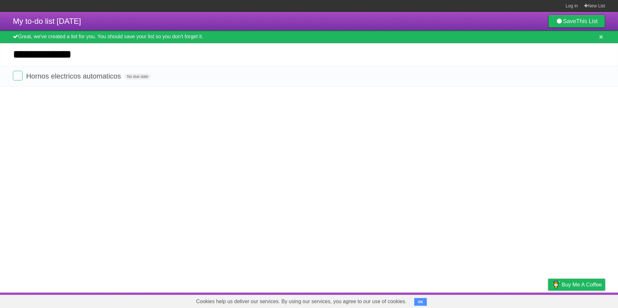 The height and width of the screenshot is (308, 618). Describe the element at coordinates (137, 77) in the screenshot. I see `span: No due date` at that location.